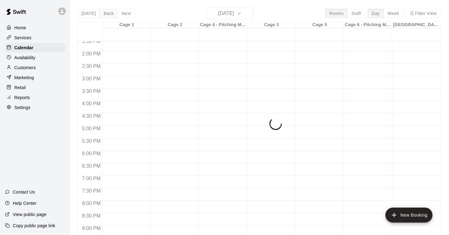 Image resolution: width=449 pixels, height=235 pixels. I want to click on div: Settings, so click(35, 108).